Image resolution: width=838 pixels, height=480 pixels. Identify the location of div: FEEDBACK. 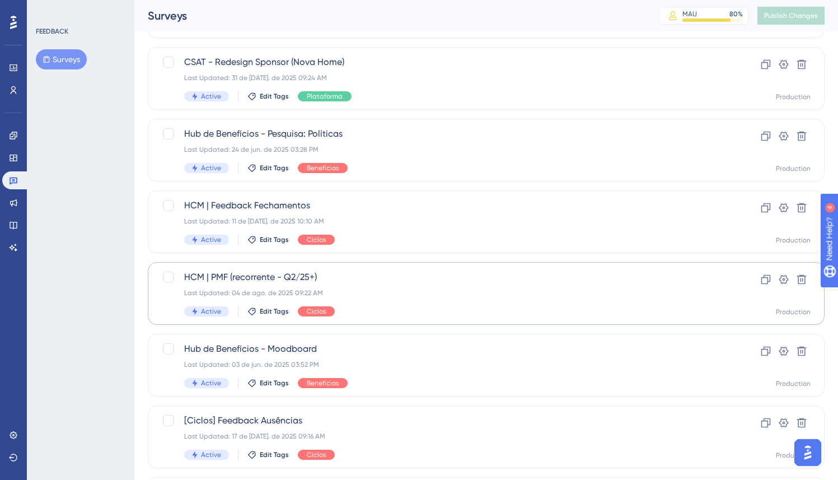
(52, 31).